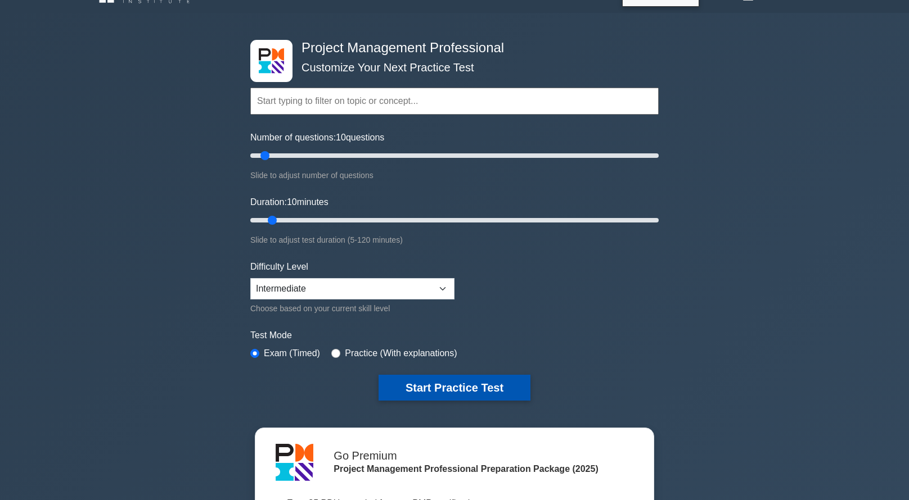 Image resolution: width=909 pixels, height=500 pixels. I want to click on div: Slide to adjust number of questions, so click(454, 175).